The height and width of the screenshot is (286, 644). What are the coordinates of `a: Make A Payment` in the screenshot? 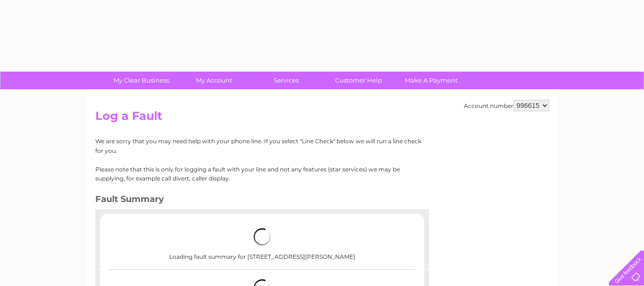 It's located at (431, 80).